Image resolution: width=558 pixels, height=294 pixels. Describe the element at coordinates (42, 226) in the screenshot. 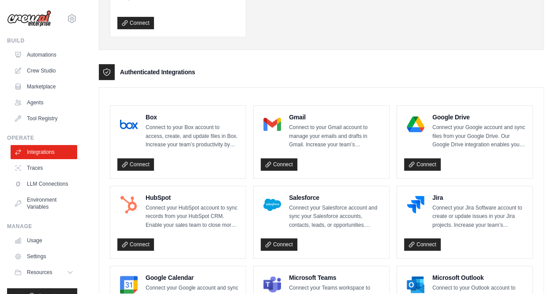

I see `div: Manage` at that location.